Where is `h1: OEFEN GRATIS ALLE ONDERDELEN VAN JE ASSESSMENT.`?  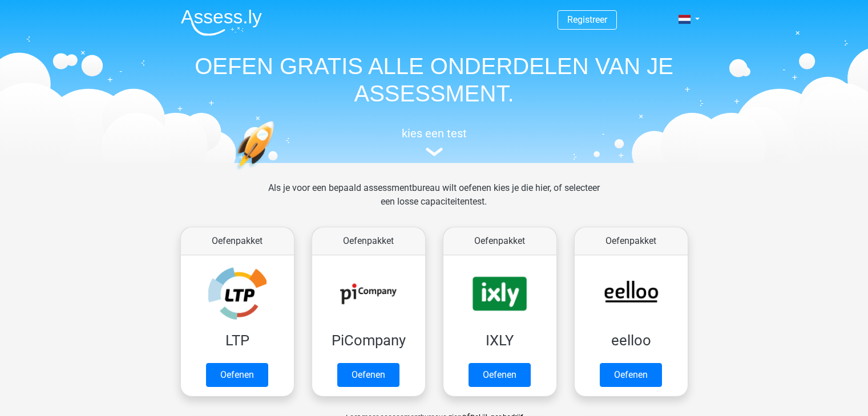
h1: OEFEN GRATIS ALLE ONDERDELEN VAN JE ASSESSMENT. is located at coordinates (434, 80).